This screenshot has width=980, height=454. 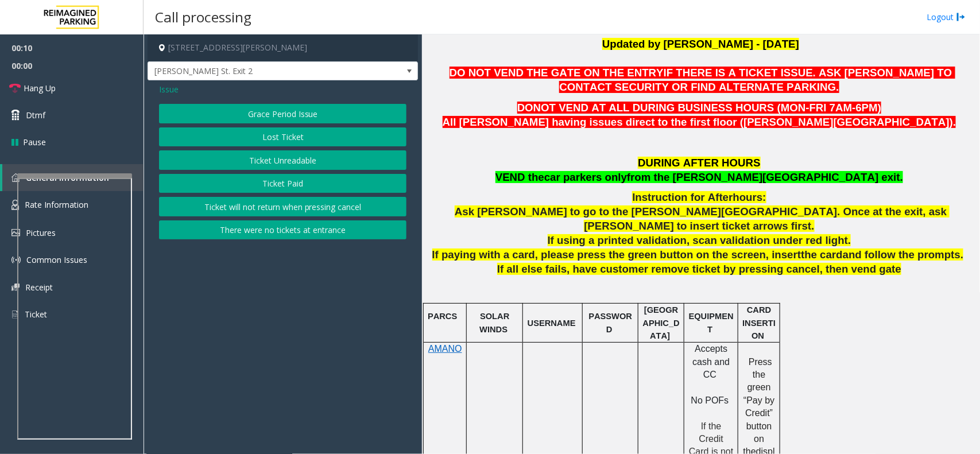 I want to click on span: EQUIPMENT, so click(x=711, y=323).